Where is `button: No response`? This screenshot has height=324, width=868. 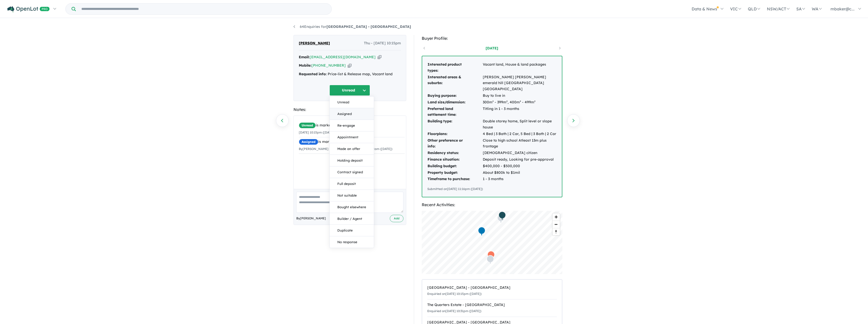 button: No response is located at coordinates (352, 242).